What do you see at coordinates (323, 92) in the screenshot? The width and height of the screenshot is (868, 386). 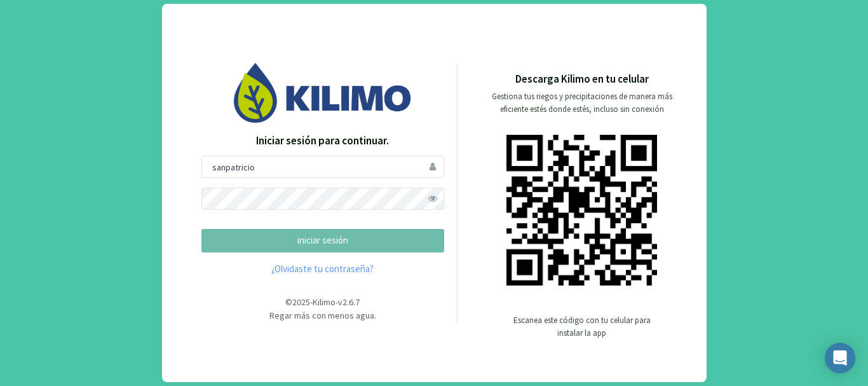 I see `img: Image` at bounding box center [323, 92].